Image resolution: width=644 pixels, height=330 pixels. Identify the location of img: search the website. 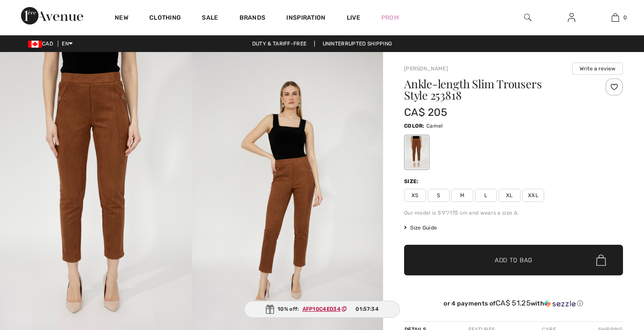
(527, 18).